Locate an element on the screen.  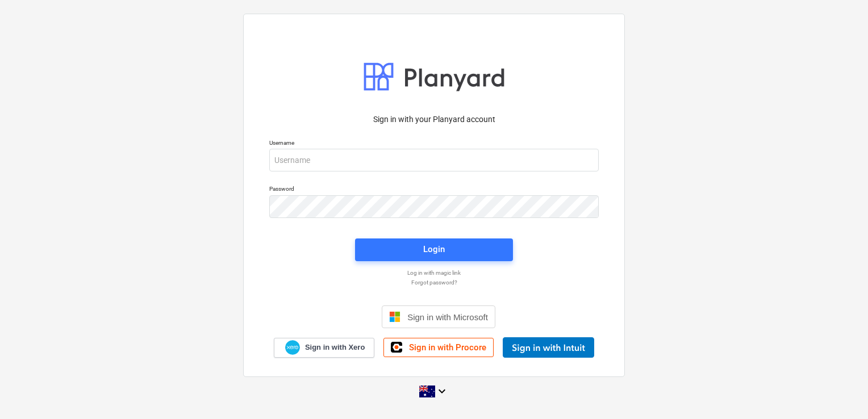
p: Username is located at coordinates (434, 144).